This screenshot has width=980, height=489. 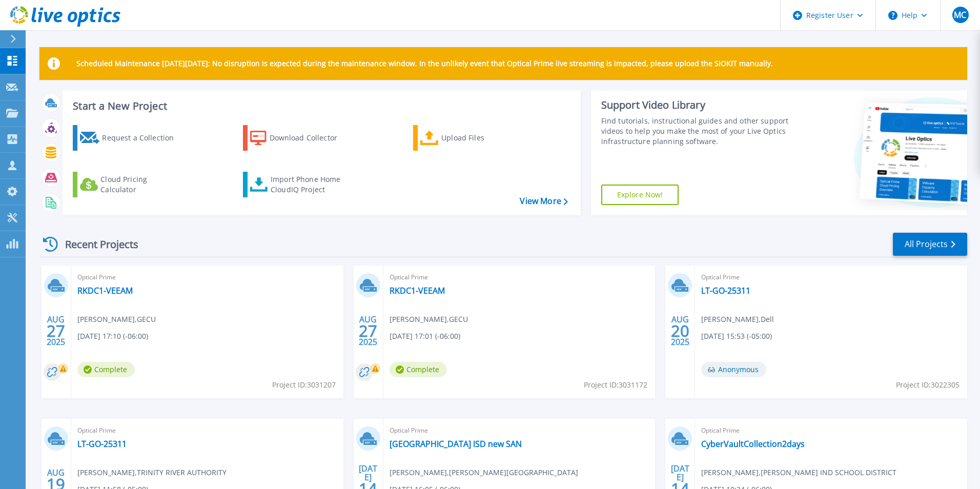 I want to click on a: Request a Collection, so click(x=130, y=138).